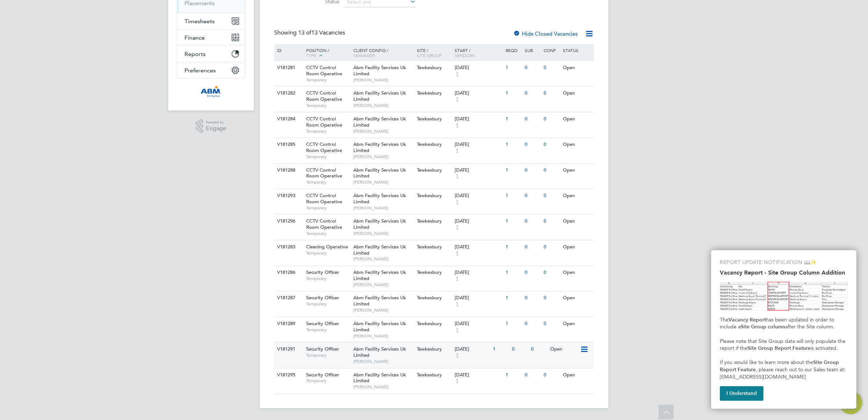 This screenshot has height=420, width=868. Describe the element at coordinates (310, 32) in the screenshot. I see `div: Showing` at that location.